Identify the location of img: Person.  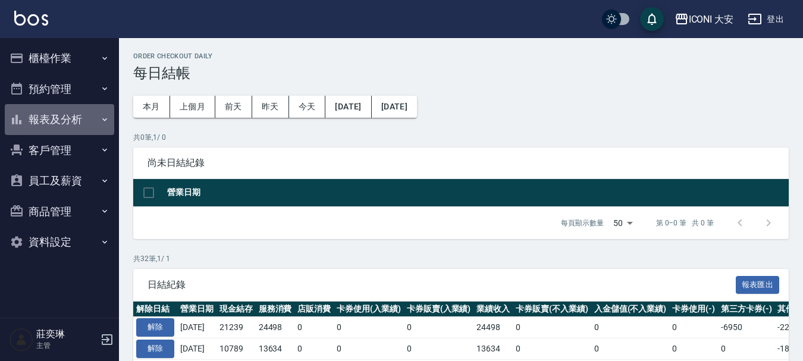
(21, 340).